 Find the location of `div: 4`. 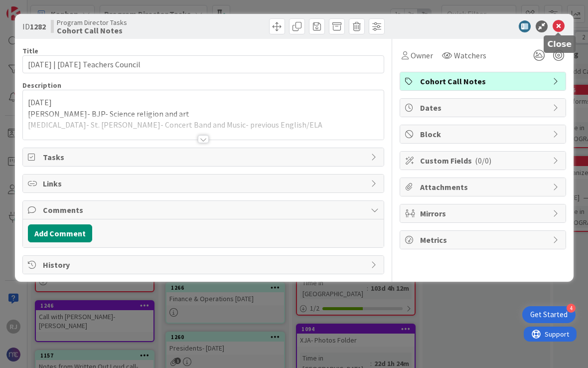

div: 4 is located at coordinates (571, 309).